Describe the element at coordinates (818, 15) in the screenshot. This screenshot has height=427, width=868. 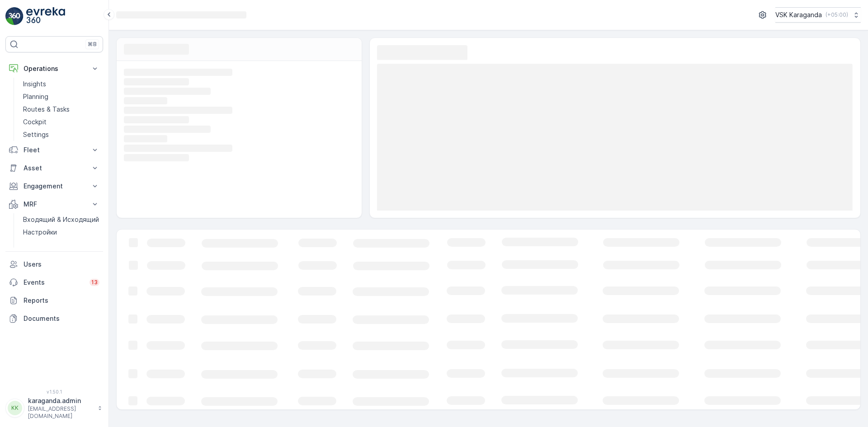
I see `button: VSK Karaganda(+05:00)` at that location.